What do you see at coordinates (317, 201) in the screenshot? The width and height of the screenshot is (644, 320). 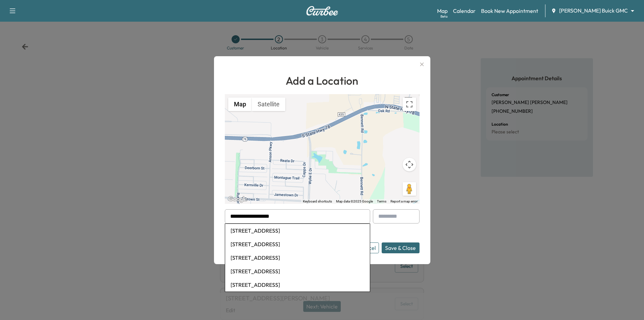 I see `button: Keyboard shortcuts` at bounding box center [317, 201].